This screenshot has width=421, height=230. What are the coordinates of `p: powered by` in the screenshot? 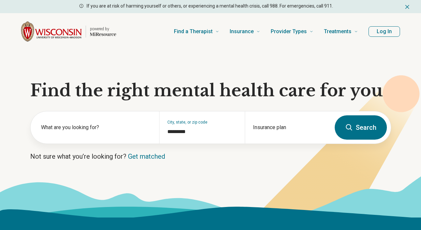 It's located at (103, 29).